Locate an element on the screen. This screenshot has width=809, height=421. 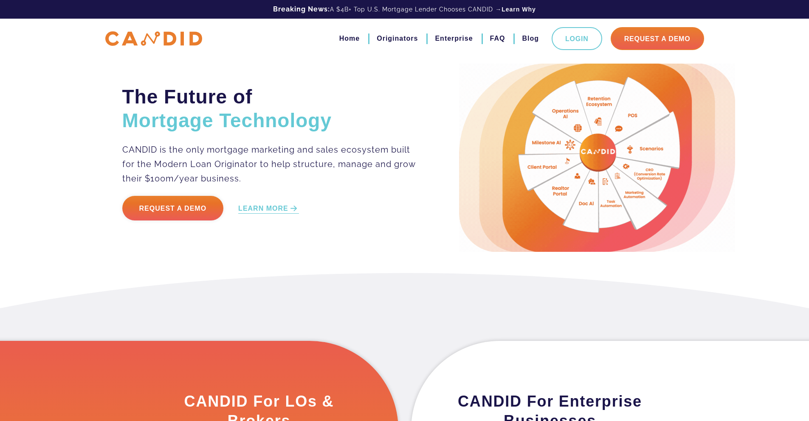
a: Learn Why is located at coordinates (518, 9).